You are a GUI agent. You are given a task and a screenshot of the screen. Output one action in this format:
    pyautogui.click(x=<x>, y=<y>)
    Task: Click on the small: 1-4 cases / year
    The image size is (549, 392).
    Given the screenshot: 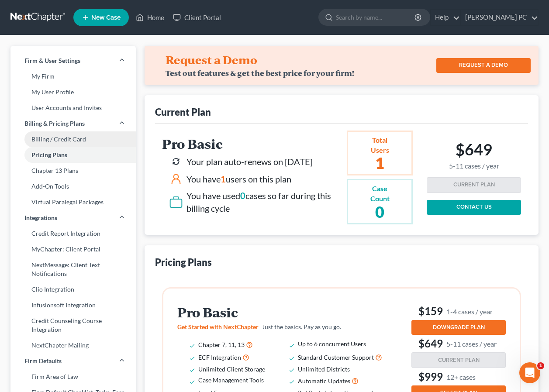 What is the action you would take?
    pyautogui.click(x=469, y=311)
    